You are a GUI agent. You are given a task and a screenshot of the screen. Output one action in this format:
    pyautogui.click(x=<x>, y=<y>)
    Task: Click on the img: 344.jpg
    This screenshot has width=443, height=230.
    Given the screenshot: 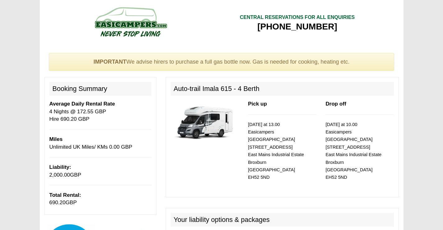 What is the action you would take?
    pyautogui.click(x=205, y=122)
    